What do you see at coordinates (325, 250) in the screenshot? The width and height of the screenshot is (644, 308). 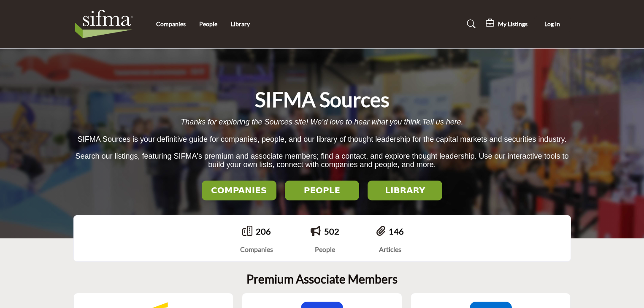 I see `div: People` at bounding box center [325, 250].